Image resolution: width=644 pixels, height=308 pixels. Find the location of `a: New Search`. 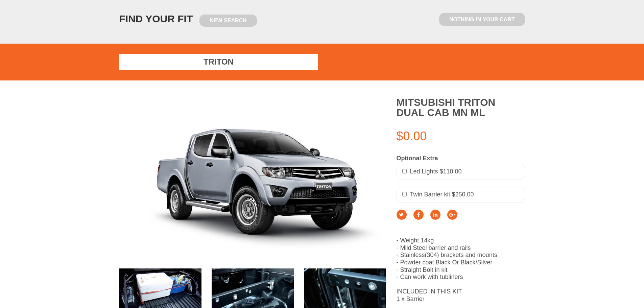

a: New Search is located at coordinates (228, 21).